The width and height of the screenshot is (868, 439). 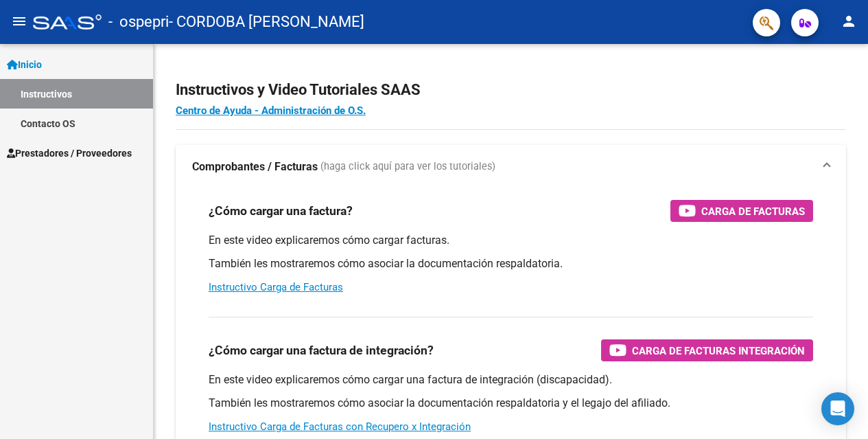 What do you see at coordinates (511, 90) in the screenshot?
I see `h2: Instructivos y Video Tutoriales SAAS` at bounding box center [511, 90].